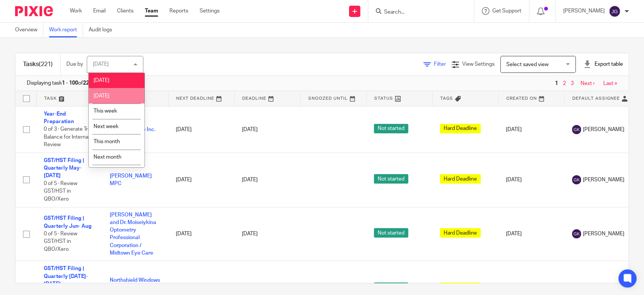  I want to click on span: Displaying task of in total, so click(67, 83).